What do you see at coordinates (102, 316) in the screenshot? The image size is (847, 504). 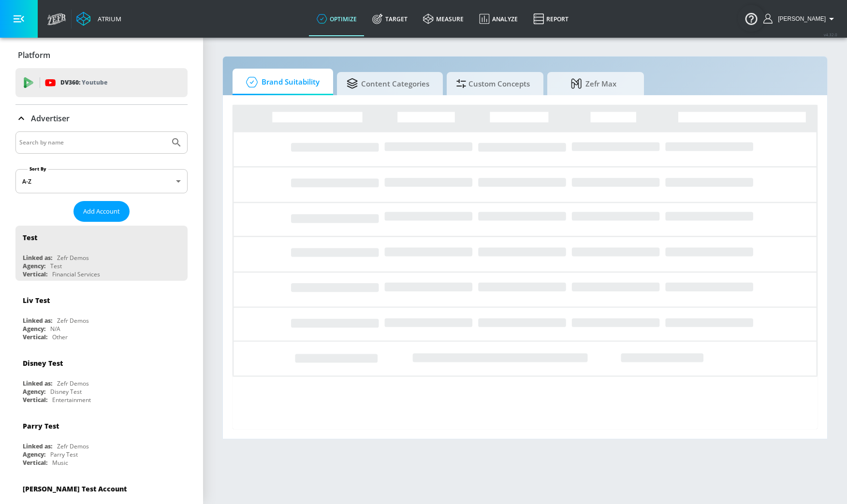 I see `div: Liv TestLinked as:Zefr DemosAgency:N/AVertical:Other` at bounding box center [102, 316].